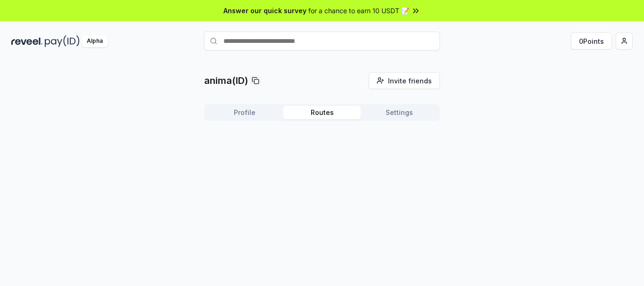 The width and height of the screenshot is (644, 286). I want to click on p: anima(ID), so click(226, 81).